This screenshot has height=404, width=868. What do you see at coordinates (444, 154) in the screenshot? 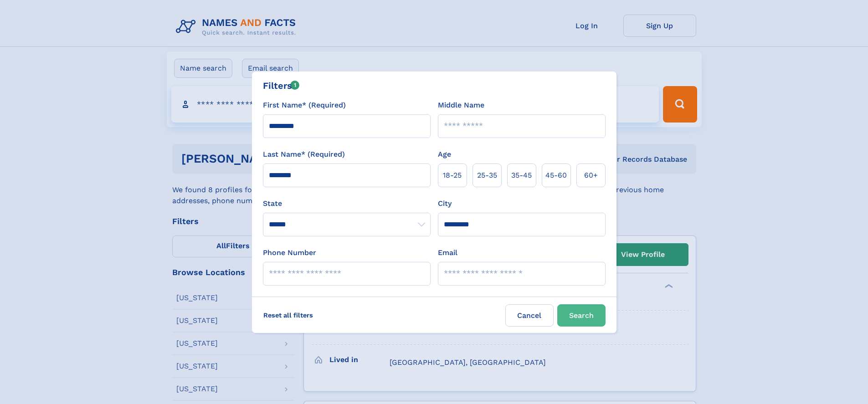
I see `label: Age` at bounding box center [444, 154].